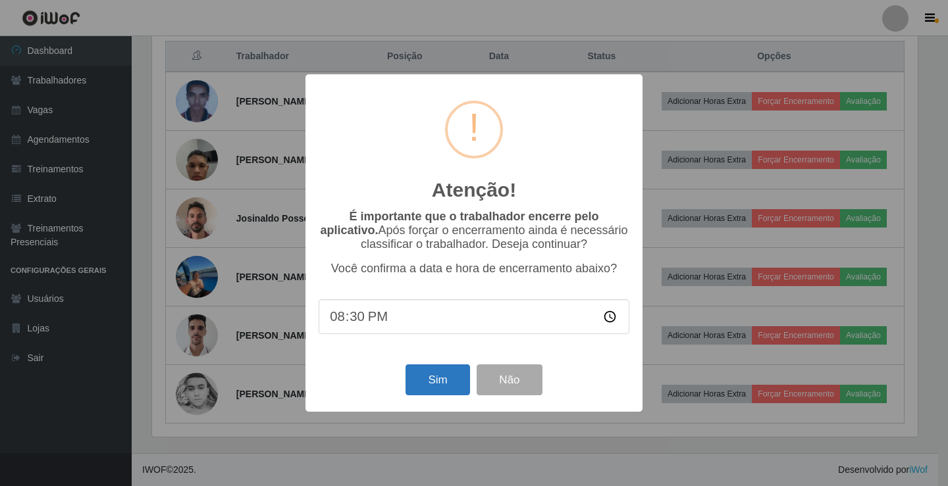 Image resolution: width=948 pixels, height=486 pixels. I want to click on b: É importante que o trabalhador encerre pelo aplicativo., so click(459, 223).